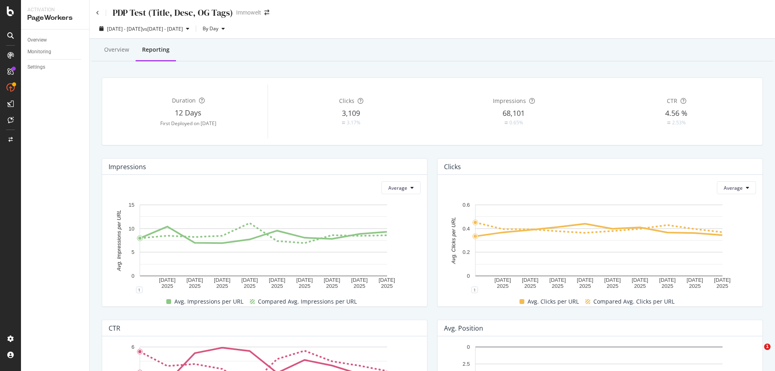 Image resolution: width=775 pixels, height=371 pixels. I want to click on div: Settings, so click(36, 67).